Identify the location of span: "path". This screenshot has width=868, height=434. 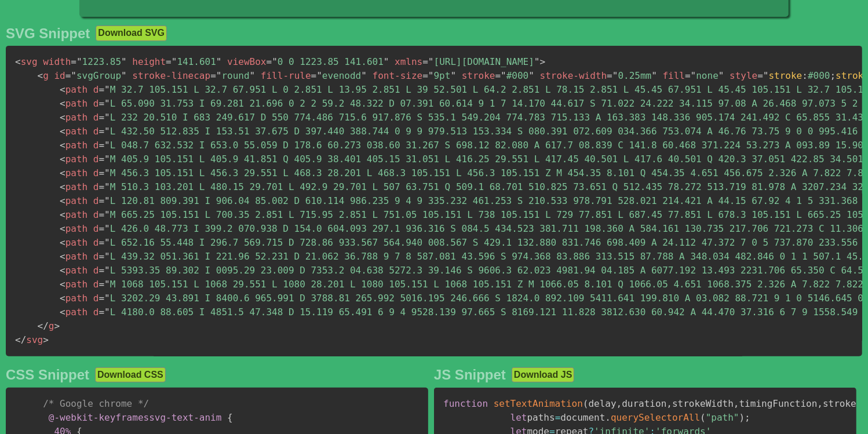
(723, 417).